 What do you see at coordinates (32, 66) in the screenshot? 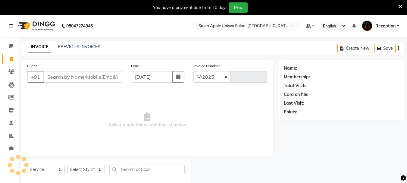
I see `label: Client` at bounding box center [32, 66].